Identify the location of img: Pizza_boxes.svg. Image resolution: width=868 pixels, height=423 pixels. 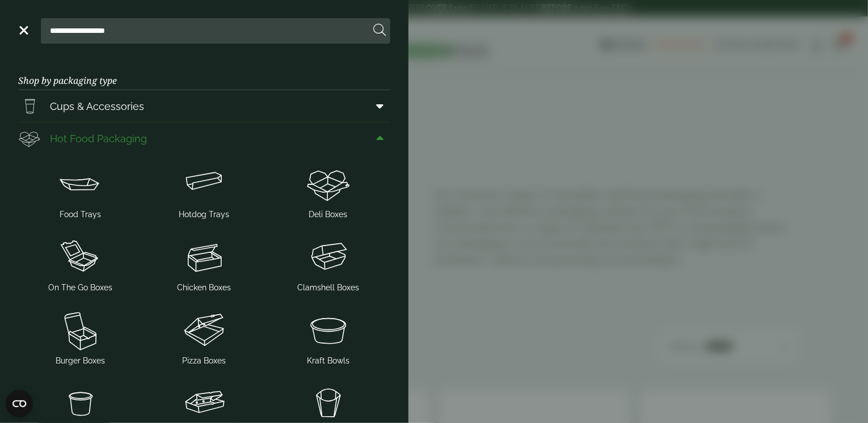
(204, 330).